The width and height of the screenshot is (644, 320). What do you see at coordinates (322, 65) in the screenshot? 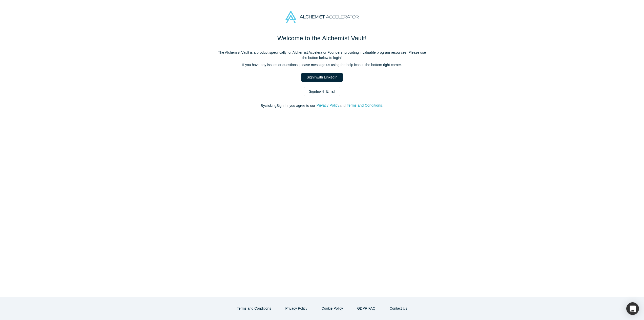
I see `p: If you have any issues or questions, please message us using the help icon in the bottom right co...` at bounding box center [322, 65].